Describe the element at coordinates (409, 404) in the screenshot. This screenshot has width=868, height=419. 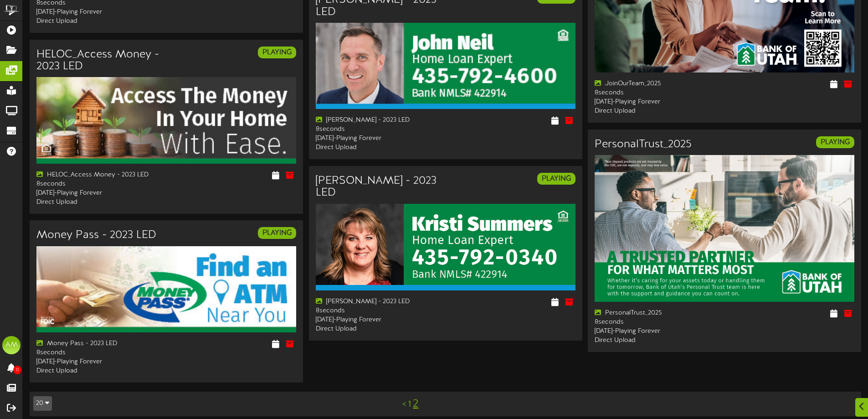
I see `a: 1` at that location.